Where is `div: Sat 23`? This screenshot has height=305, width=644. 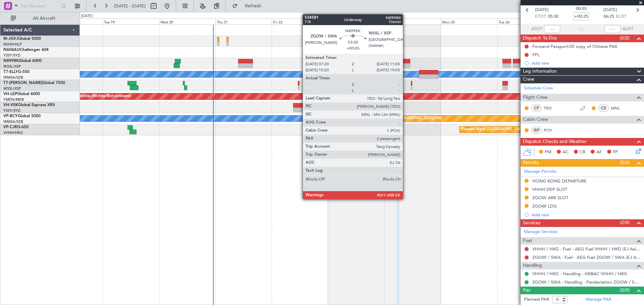
div: Sat 23 is located at coordinates (356, 21).